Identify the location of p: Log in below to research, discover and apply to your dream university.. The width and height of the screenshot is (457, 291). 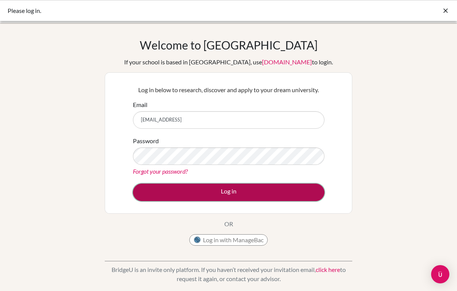
(229, 90).